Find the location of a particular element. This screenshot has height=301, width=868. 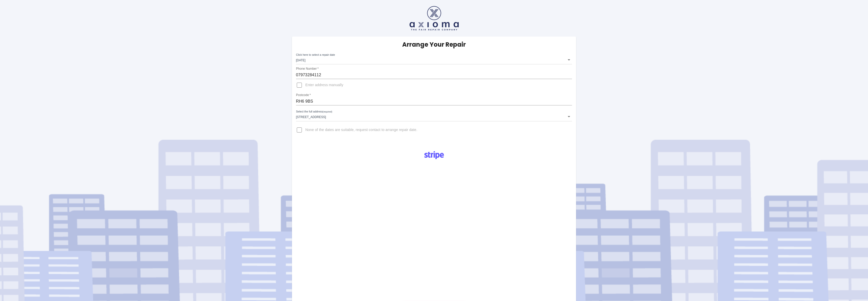

label: Postcode is located at coordinates (303, 95).